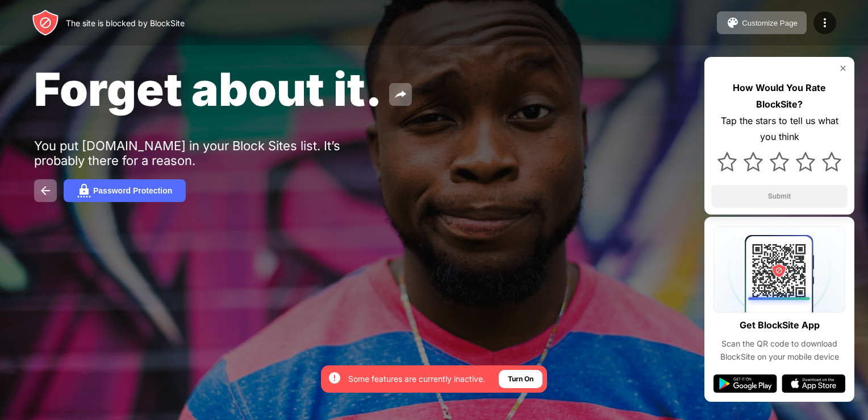 The height and width of the screenshot is (420, 868). What do you see at coordinates (780, 325) in the screenshot?
I see `div: Get BlockSite App` at bounding box center [780, 325].